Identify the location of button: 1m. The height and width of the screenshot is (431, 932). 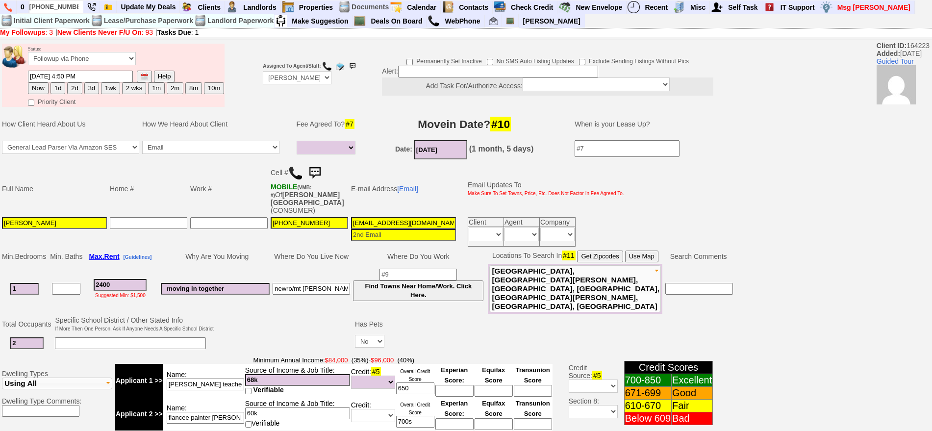
(156, 88).